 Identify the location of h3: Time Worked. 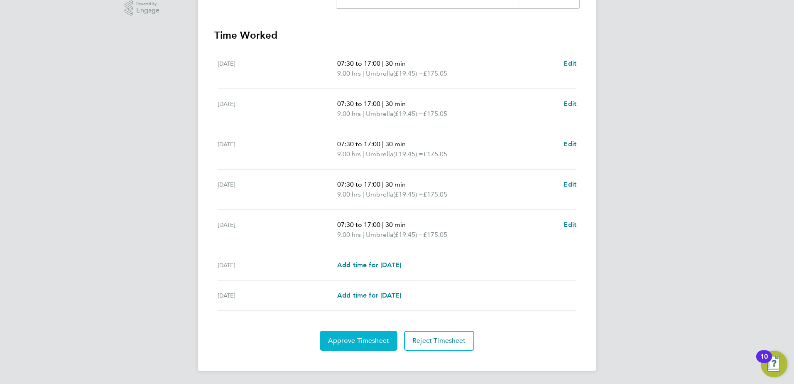
(397, 35).